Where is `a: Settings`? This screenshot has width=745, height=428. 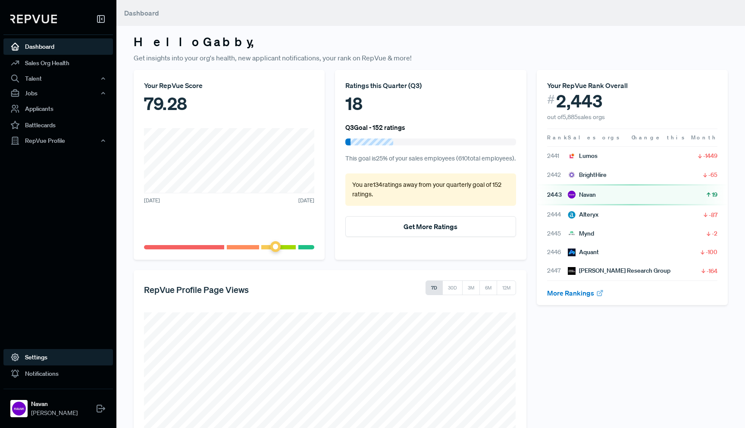
a: Settings is located at coordinates (58, 357).